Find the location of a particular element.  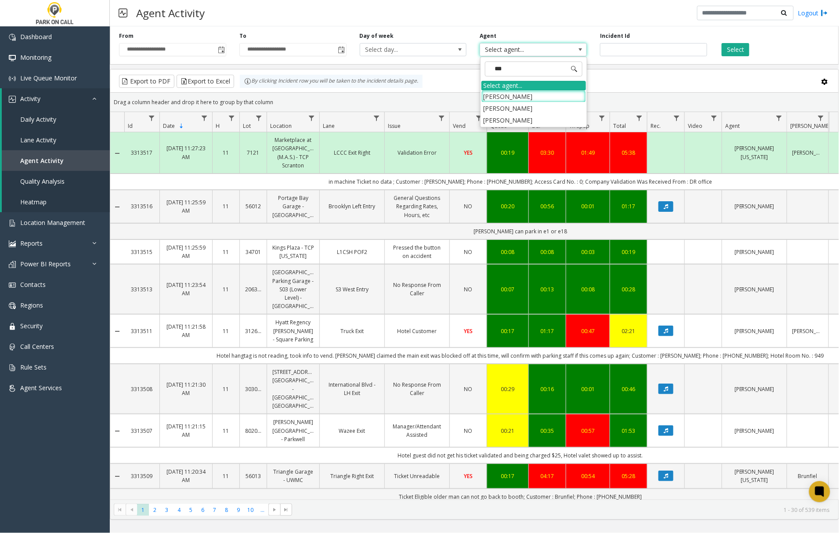

img: logout is located at coordinates (824, 13).